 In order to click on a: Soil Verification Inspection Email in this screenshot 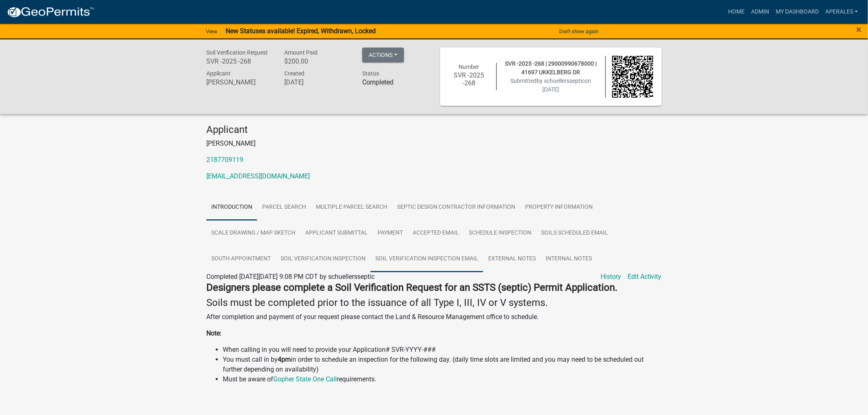, I will do `click(427, 259)`.